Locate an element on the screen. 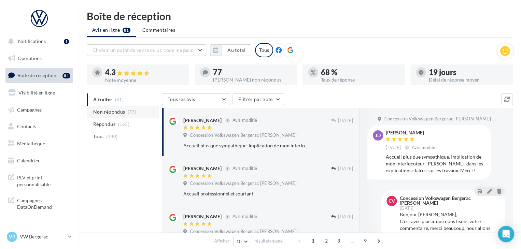  span: (240) is located at coordinates (112, 136).